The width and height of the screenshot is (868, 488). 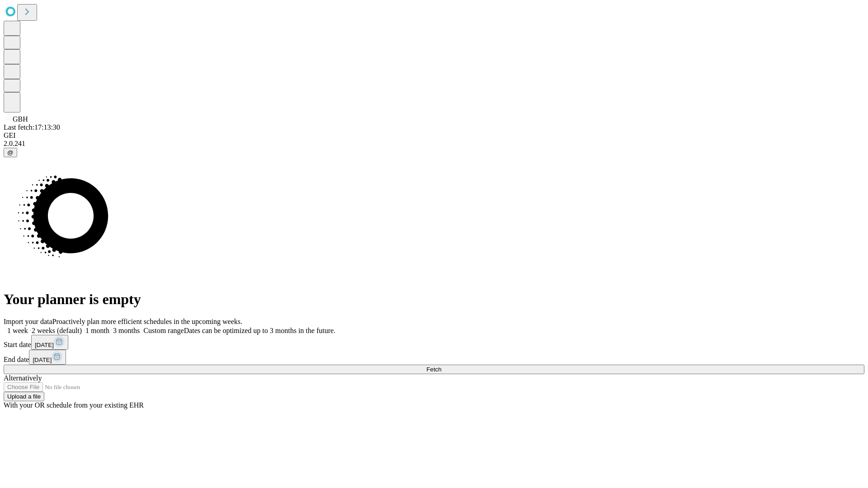 I want to click on button: Fetch, so click(x=434, y=370).